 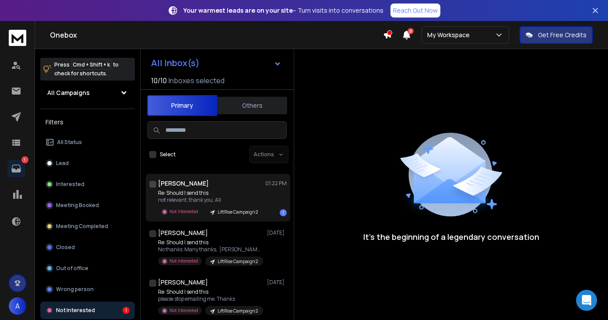 What do you see at coordinates (16, 168) in the screenshot?
I see `a: 1` at bounding box center [16, 168].